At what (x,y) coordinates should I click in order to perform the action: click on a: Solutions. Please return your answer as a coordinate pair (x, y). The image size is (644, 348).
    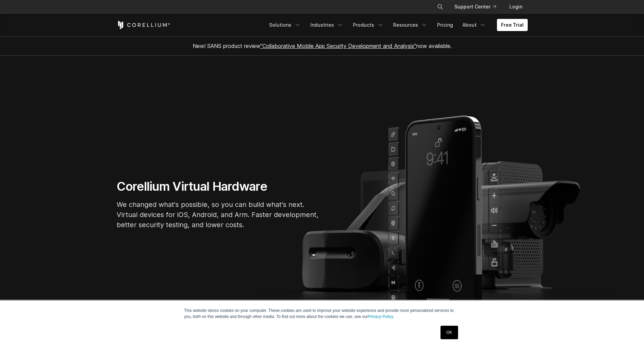
    Looking at the image, I should click on (285, 25).